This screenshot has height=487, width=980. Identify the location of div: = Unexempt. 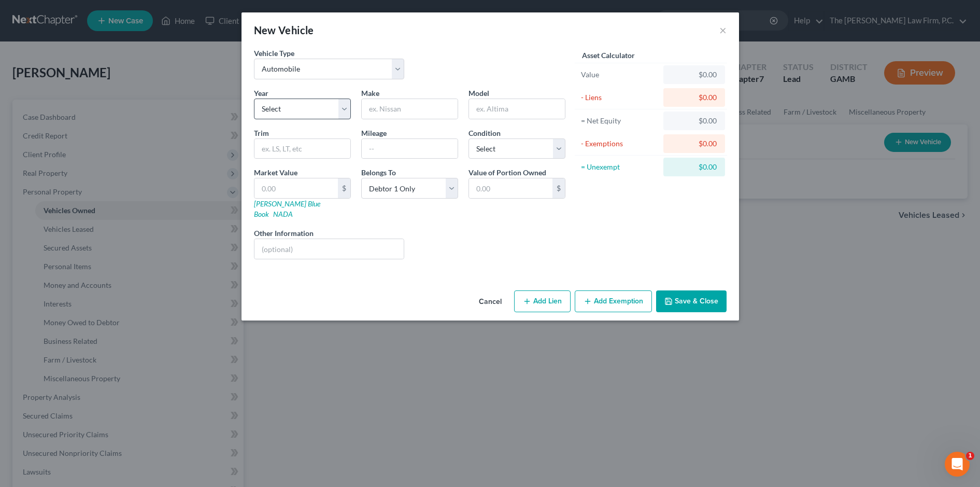
(620, 167).